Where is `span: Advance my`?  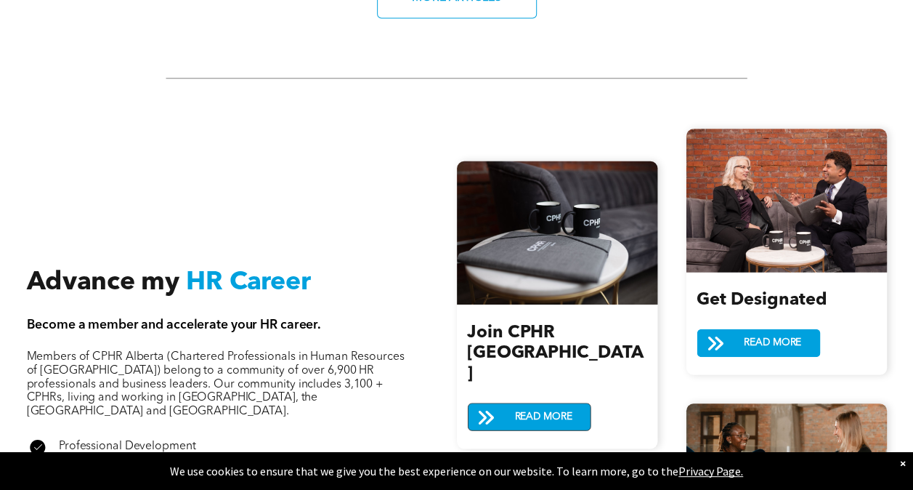
span: Advance my is located at coordinates (103, 283).